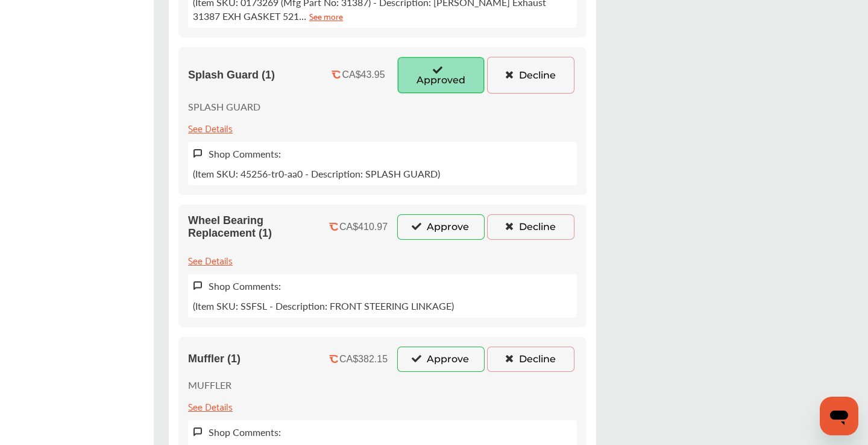 The width and height of the screenshot is (868, 445). I want to click on button: Approved, so click(440, 74).